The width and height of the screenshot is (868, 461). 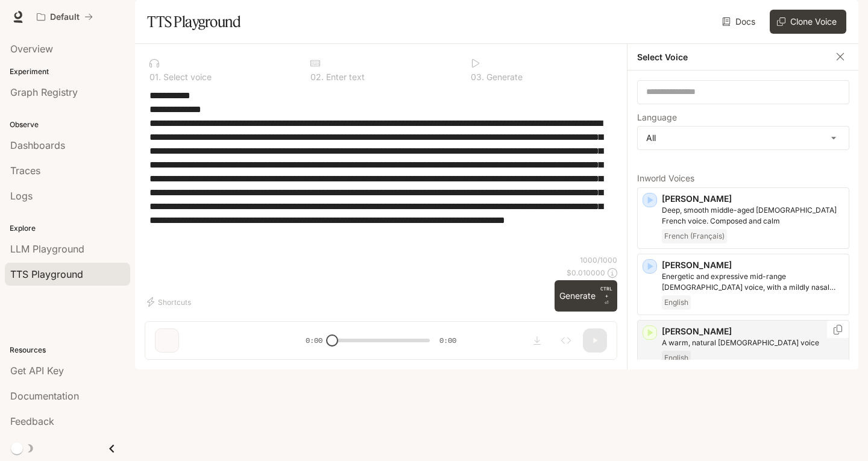 I want to click on button: Shortcuts, so click(x=170, y=302).